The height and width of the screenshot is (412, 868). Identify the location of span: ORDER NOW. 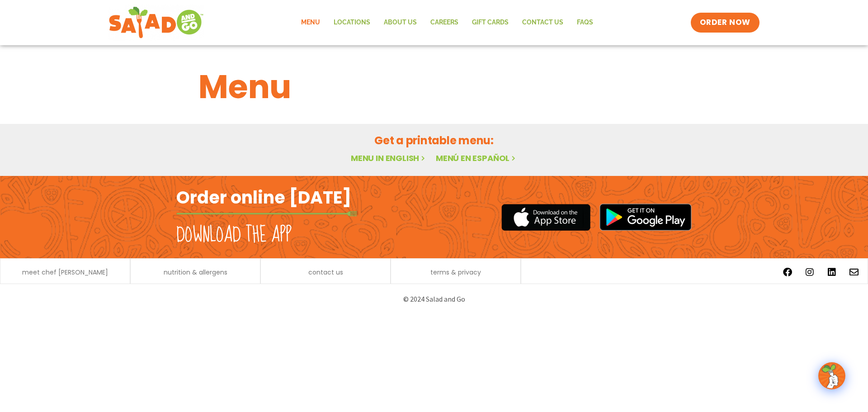
(725, 22).